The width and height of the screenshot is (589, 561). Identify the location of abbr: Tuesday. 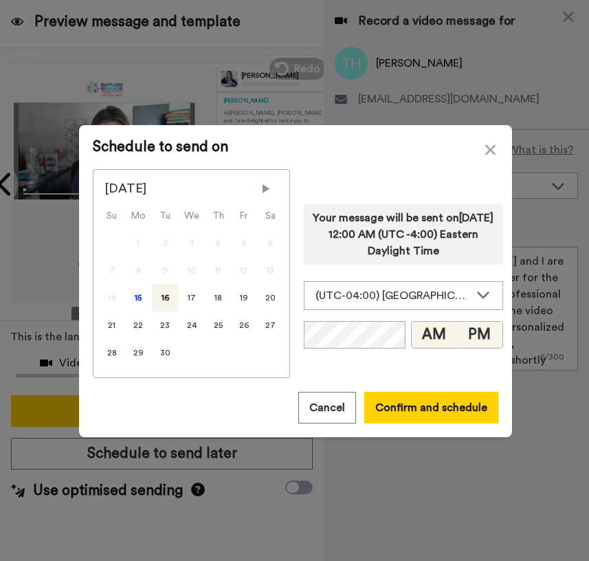
(165, 216).